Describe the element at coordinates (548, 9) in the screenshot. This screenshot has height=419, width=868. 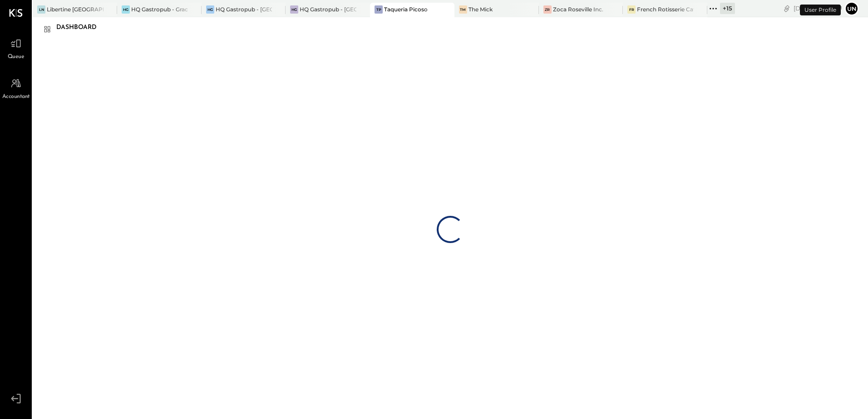
I see `div: ZR` at that location.